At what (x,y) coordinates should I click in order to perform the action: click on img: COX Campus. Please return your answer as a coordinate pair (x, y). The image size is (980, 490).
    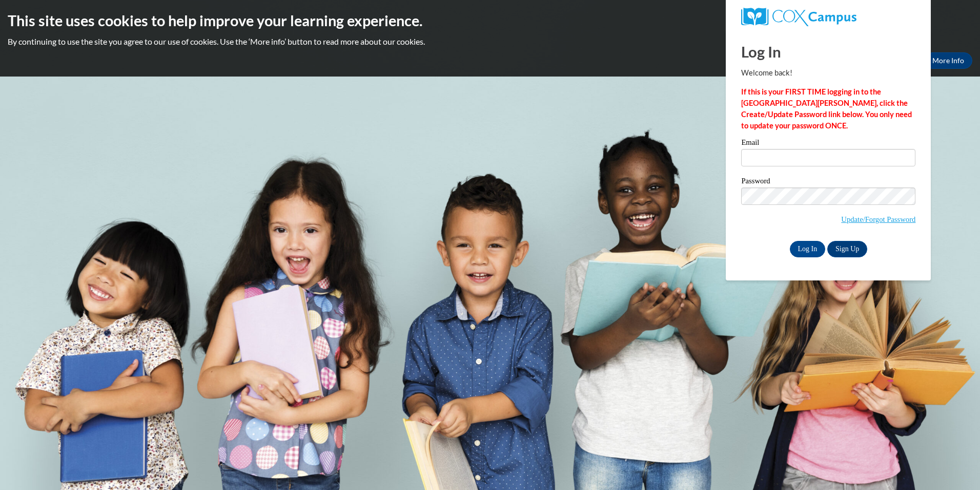
    Looking at the image, I should click on (799, 17).